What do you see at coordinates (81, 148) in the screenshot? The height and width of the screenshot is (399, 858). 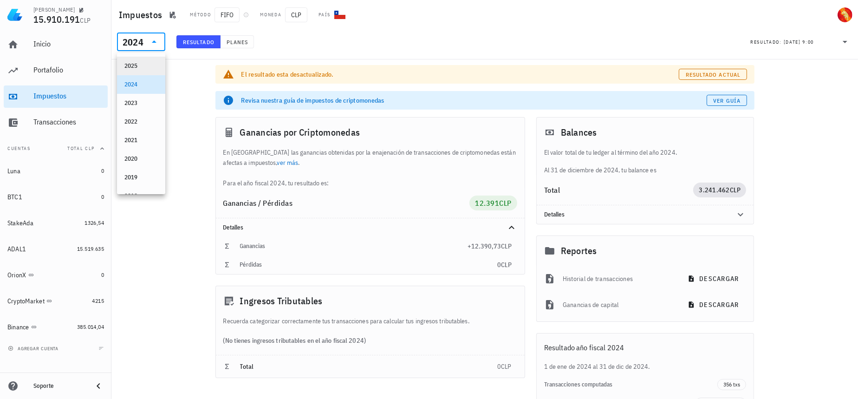 I see `span: Total CLP` at bounding box center [81, 148].